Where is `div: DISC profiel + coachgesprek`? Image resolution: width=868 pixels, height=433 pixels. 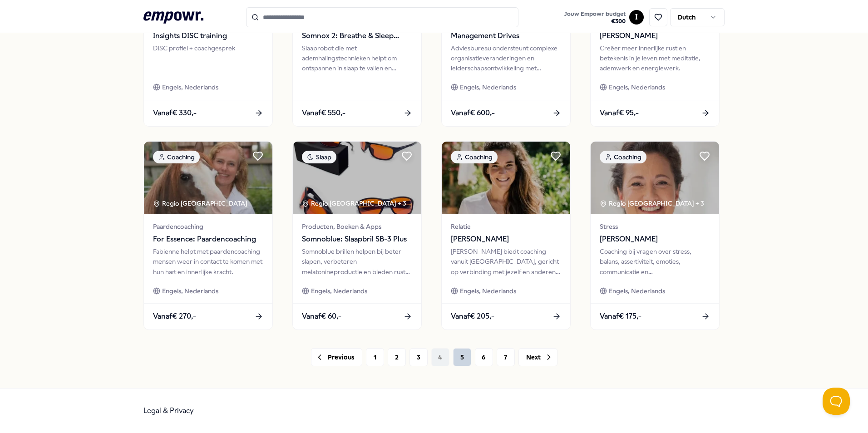
div: DISC profiel + coachgesprek is located at coordinates (208, 58).